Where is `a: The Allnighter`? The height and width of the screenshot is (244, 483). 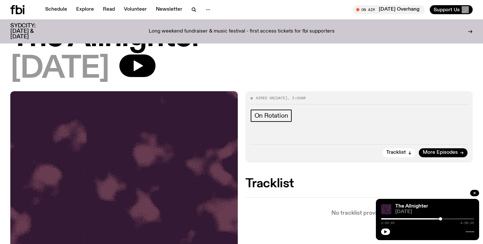
a: The Allnighter is located at coordinates (412, 207).